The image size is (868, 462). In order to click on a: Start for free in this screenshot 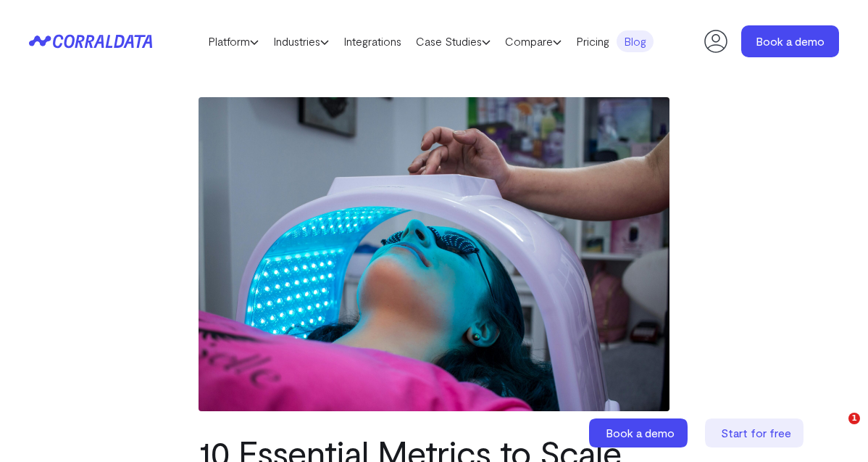, I will do `click(756, 433)`.